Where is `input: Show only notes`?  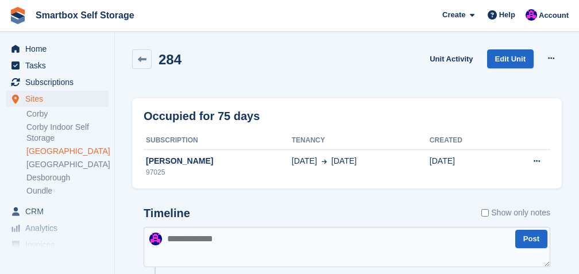
input: Show only notes is located at coordinates (484, 212).